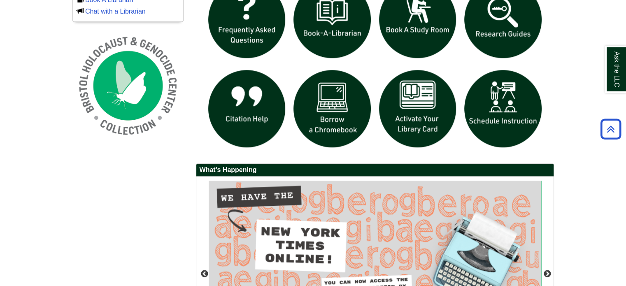 This screenshot has width=626, height=286. Describe the element at coordinates (128, 86) in the screenshot. I see `img: Holocaust and Genocide Collection` at that location.